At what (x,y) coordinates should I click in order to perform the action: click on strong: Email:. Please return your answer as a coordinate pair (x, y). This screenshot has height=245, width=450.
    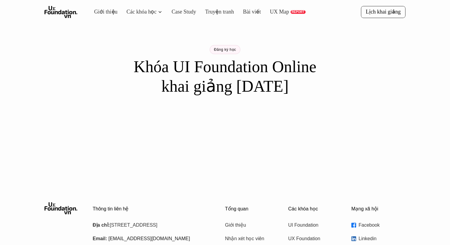
    Looking at the image, I should click on (100, 239).